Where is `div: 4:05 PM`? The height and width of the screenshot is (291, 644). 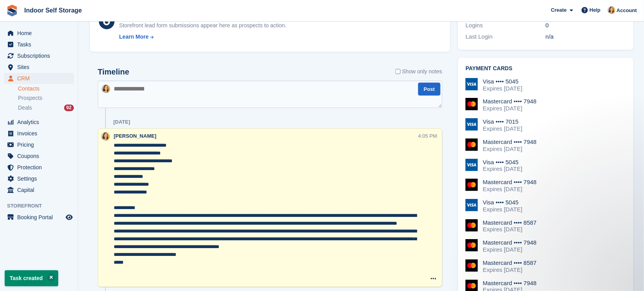
div: 4:05 PM is located at coordinates (427, 136).